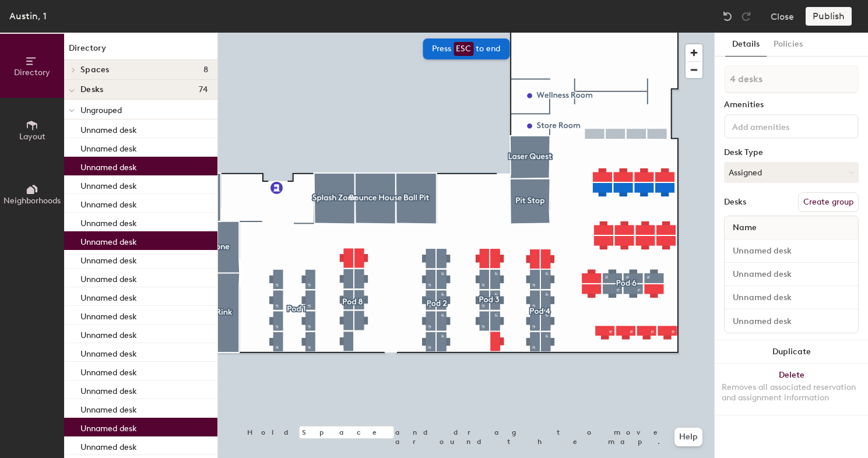 This screenshot has height=458, width=868. What do you see at coordinates (203, 89) in the screenshot?
I see `span: 74` at bounding box center [203, 89].